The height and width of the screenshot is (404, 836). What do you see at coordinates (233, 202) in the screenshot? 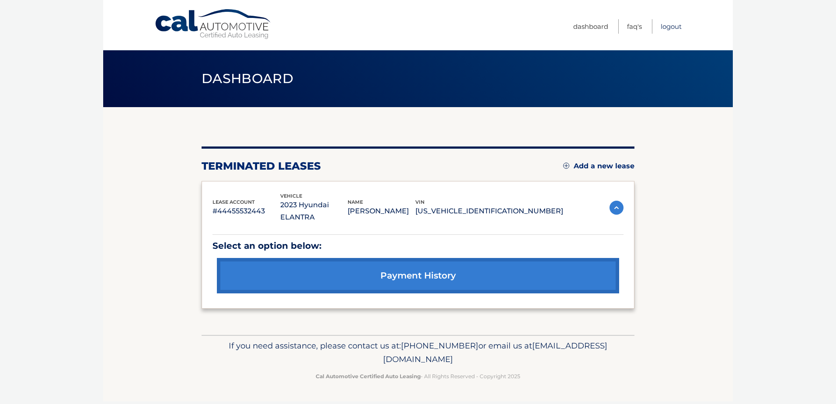
I see `span: lease account` at bounding box center [233, 202].